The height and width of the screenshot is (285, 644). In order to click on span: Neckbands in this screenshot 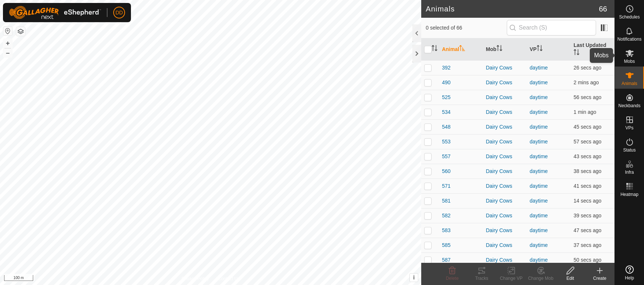, I will do `click(629, 106)`.